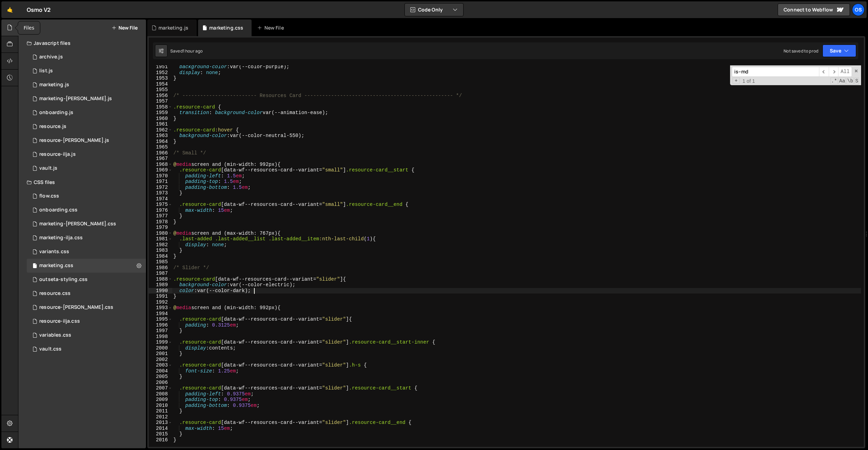 The image size is (868, 450). What do you see at coordinates (160, 354) in the screenshot?
I see `div: 2001` at bounding box center [160, 354].